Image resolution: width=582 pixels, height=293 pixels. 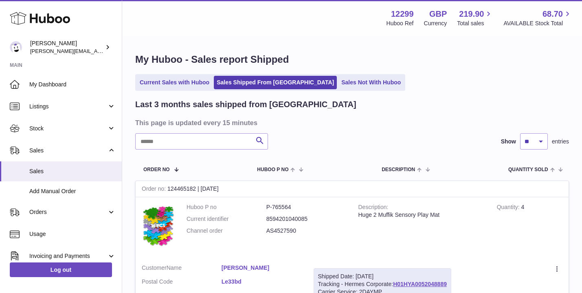 I want to click on strong: Order no, so click(x=154, y=189).